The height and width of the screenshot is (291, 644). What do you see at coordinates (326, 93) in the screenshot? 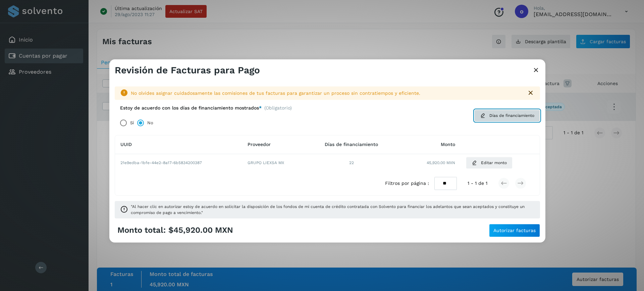
I see `div: No olvides asignar cuidadosamente las comisiones de tus facturas para garantizar un proceso sin c...` at bounding box center [326, 93].